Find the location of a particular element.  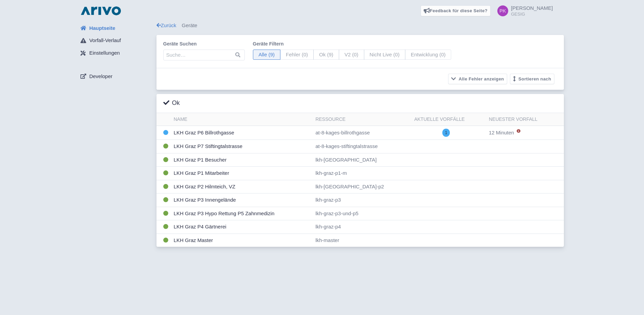

img: logo is located at coordinates (101, 11).